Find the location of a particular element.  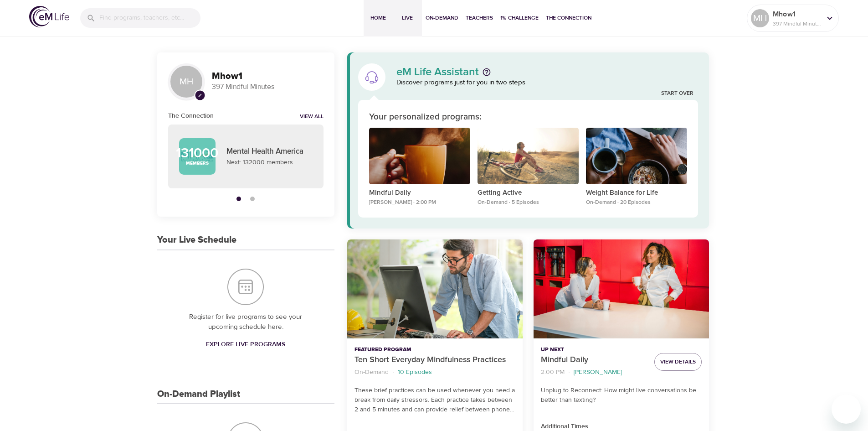

p: Register for live programs to see your upcoming schedule here. is located at coordinates (246, 322).